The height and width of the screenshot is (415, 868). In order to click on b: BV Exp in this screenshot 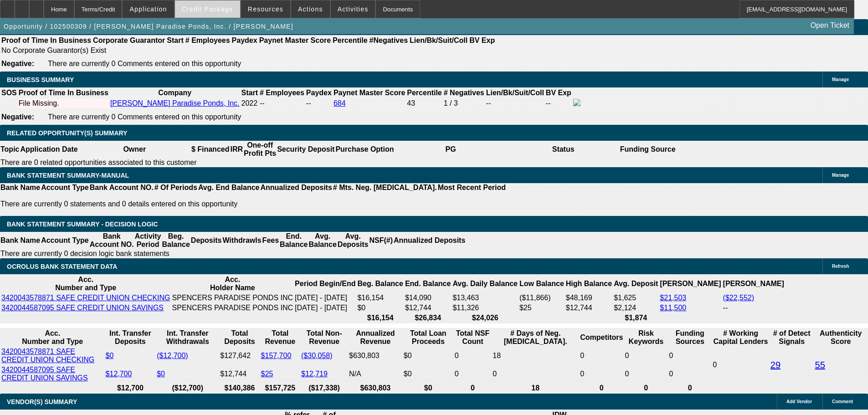, I will do `click(482, 40)`.